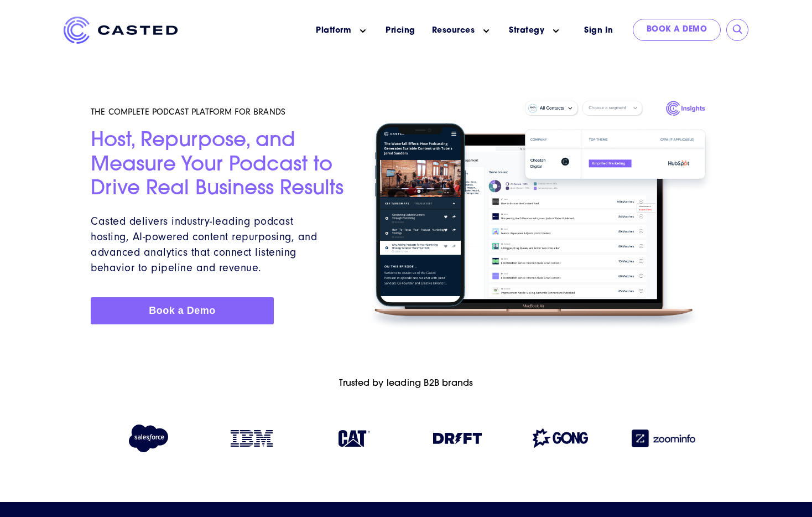 The height and width of the screenshot is (517, 812). Describe the element at coordinates (406, 384) in the screenshot. I see `h6: Trusted by leading B2B brands` at that location.